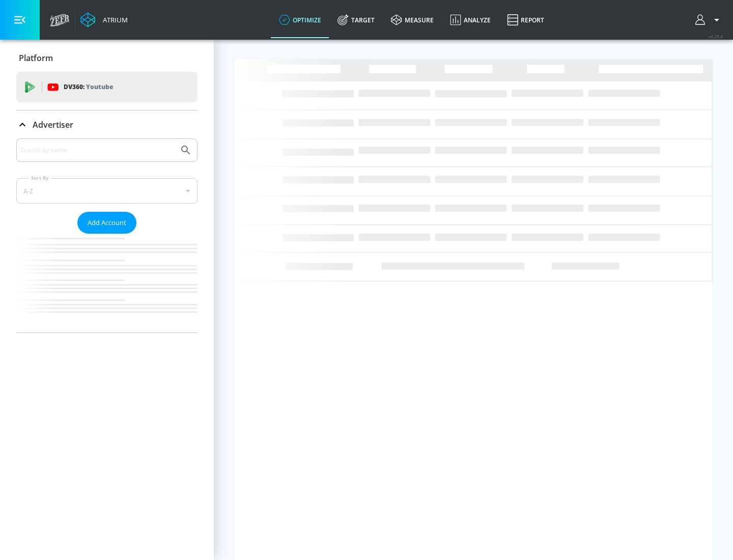 This screenshot has height=560, width=733. Describe the element at coordinates (99, 86) in the screenshot. I see `p: Youtube` at that location.